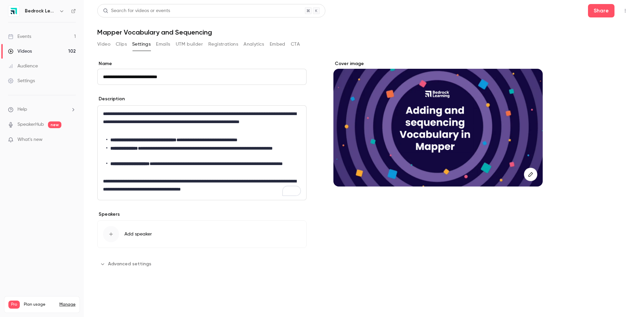  Describe the element at coordinates (138, 234) in the screenshot. I see `span: Add speaker` at that location.